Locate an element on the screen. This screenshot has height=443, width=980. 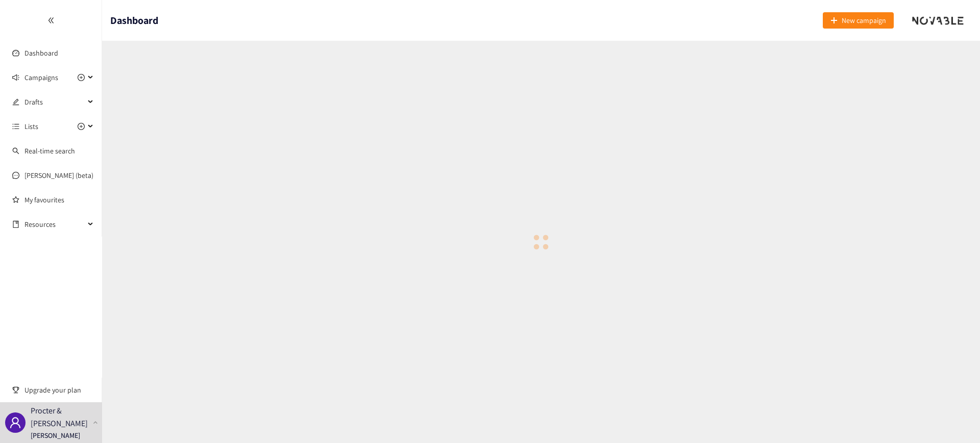
button: plusNew campaign is located at coordinates (858, 21).